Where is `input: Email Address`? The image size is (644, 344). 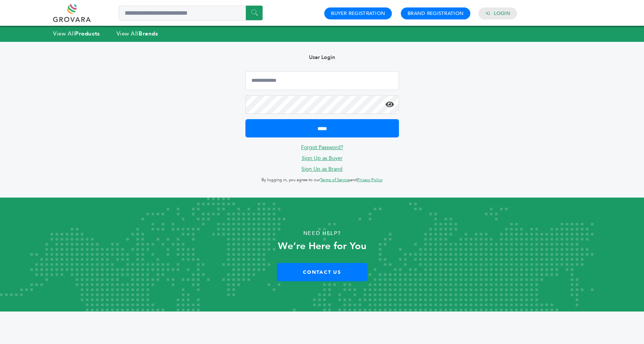
input: Email Address is located at coordinates (322, 80).